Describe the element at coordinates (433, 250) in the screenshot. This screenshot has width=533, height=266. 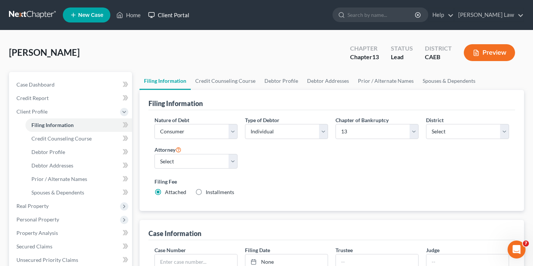
I see `label: Judge` at that location.